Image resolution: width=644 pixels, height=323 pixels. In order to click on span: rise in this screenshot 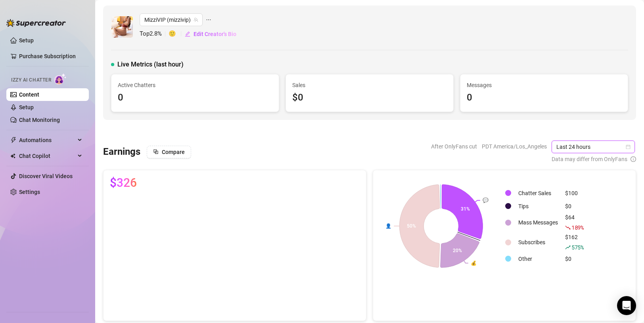, I will do `click(568, 248)`.